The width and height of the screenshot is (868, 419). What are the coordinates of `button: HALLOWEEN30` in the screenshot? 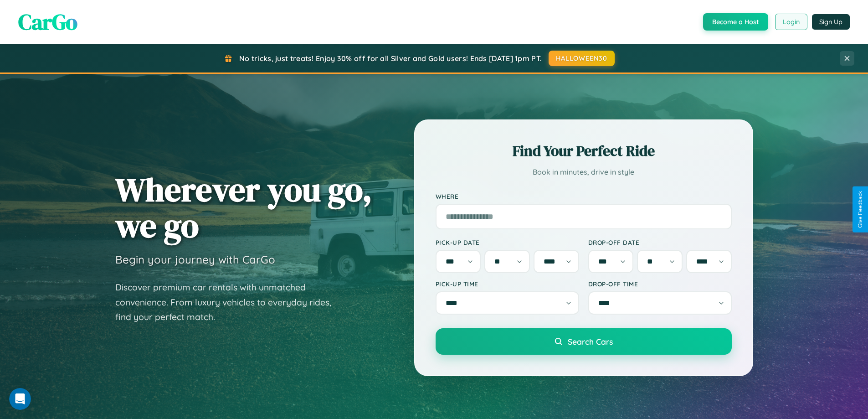 It's located at (582, 58).